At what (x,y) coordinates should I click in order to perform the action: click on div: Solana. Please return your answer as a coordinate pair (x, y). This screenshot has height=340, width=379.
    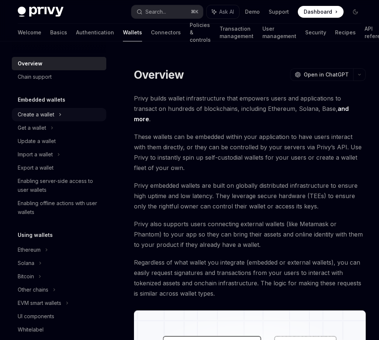
    Looking at the image, I should click on (26, 263).